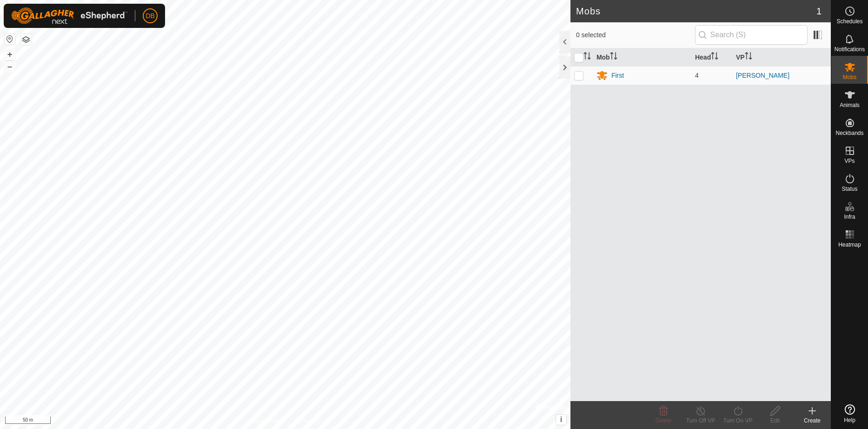 This screenshot has width=868, height=429. I want to click on a: Contact Us, so click(308, 421).